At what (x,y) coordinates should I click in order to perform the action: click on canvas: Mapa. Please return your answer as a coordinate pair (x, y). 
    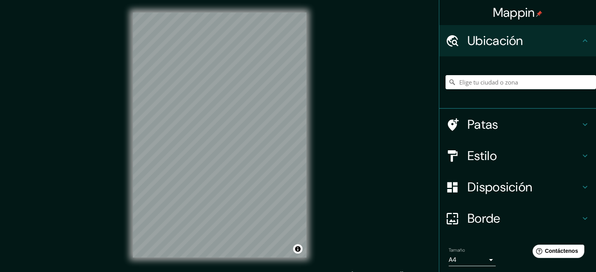
    Looking at the image, I should click on (219, 135).